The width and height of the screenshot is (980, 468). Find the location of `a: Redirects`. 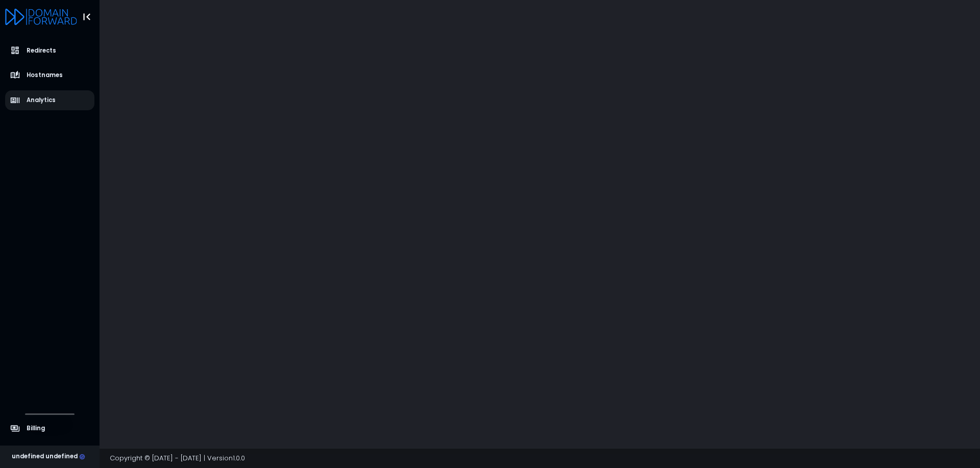

a: Redirects is located at coordinates (50, 51).